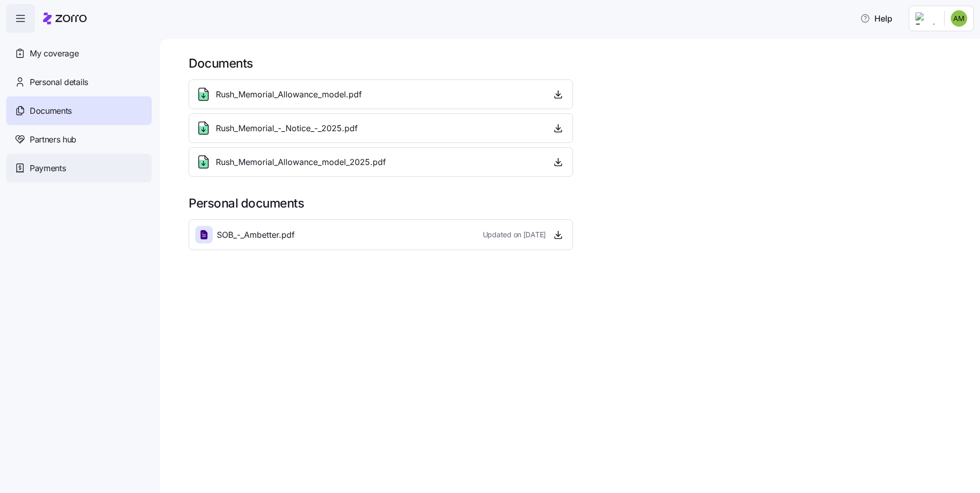  Describe the element at coordinates (51, 110) in the screenshot. I see `span: Documents` at that location.